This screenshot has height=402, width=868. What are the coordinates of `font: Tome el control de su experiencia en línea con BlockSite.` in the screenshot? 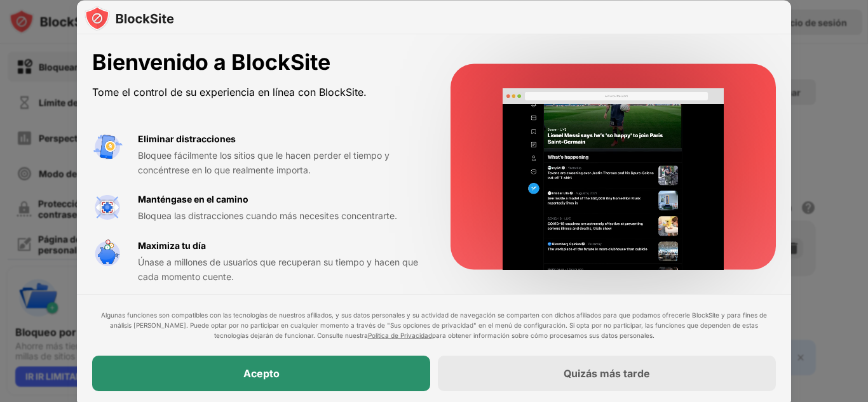 It's located at (229, 92).